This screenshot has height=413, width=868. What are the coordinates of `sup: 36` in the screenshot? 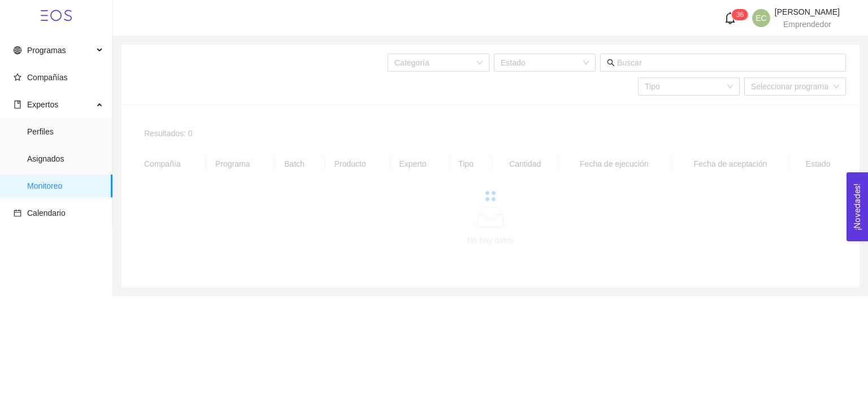 It's located at (739, 15).